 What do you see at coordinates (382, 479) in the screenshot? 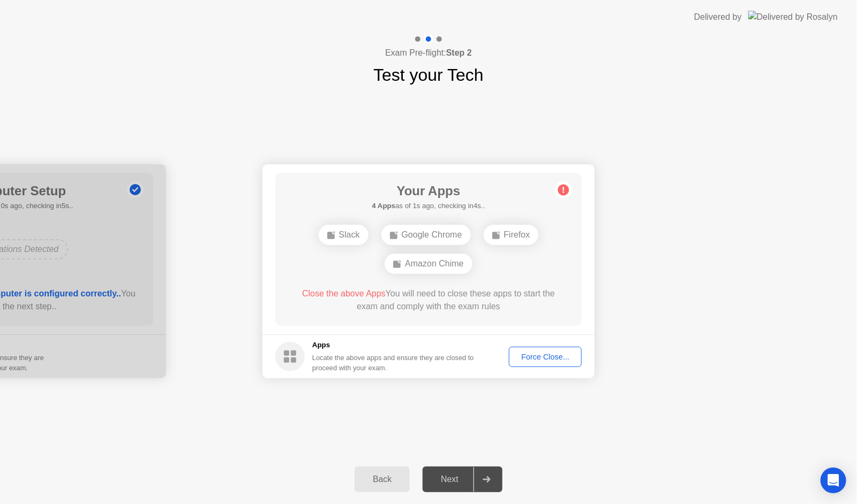
I see `div: Back` at bounding box center [382, 479].